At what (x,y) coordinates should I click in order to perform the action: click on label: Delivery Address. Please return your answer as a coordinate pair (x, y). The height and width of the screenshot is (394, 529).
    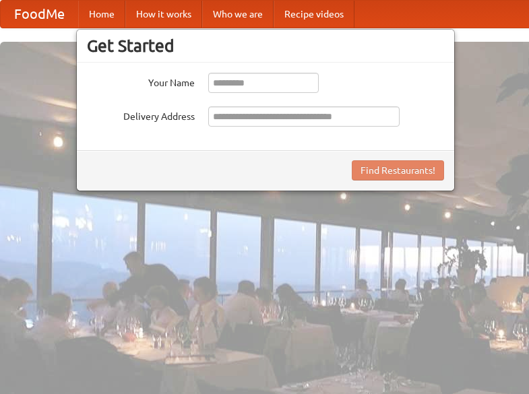
    Looking at the image, I should click on (141, 115).